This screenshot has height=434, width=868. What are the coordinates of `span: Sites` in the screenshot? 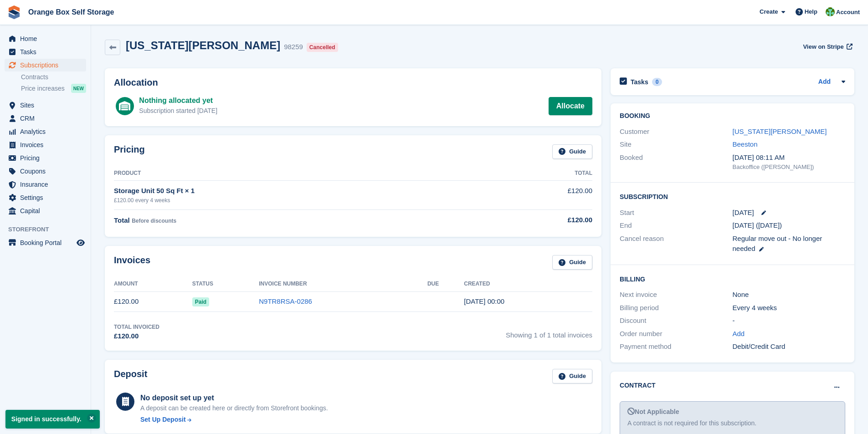 It's located at (47, 105).